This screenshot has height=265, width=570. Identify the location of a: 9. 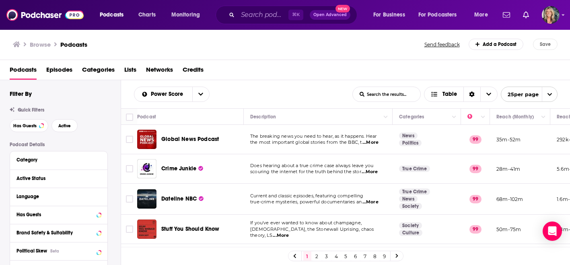
(385, 256).